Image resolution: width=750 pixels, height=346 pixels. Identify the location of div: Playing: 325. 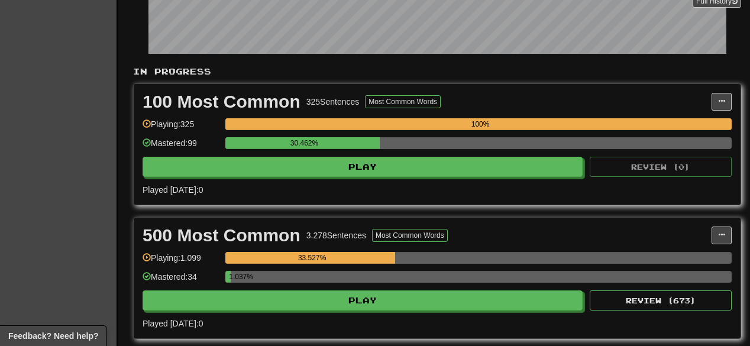
(181, 128).